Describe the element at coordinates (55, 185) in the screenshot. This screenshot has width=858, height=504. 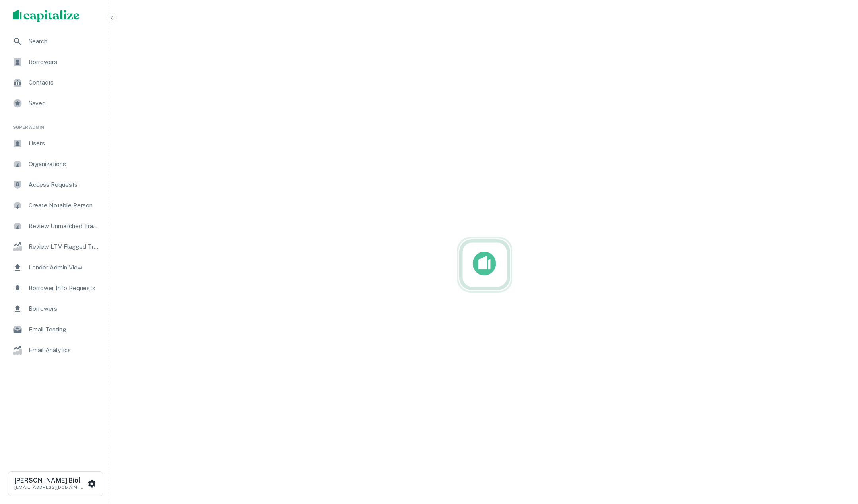
I see `a: Access Requests` at that location.